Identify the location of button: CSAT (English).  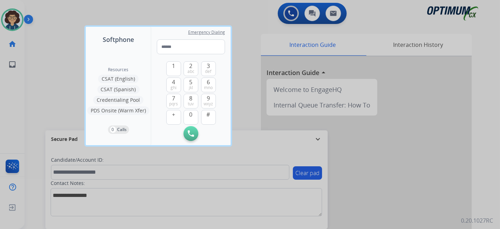
(118, 79).